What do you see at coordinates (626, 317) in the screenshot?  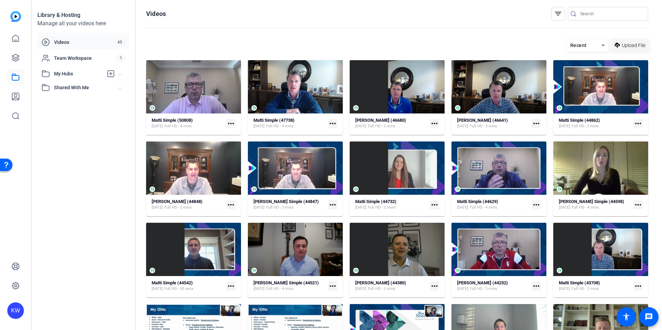 I see `mat-icon: accessibility` at bounding box center [626, 317].